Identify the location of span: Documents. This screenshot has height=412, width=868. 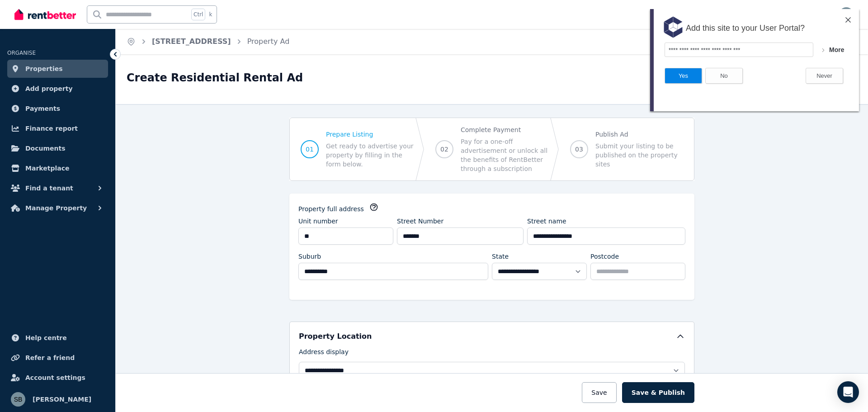
(45, 148).